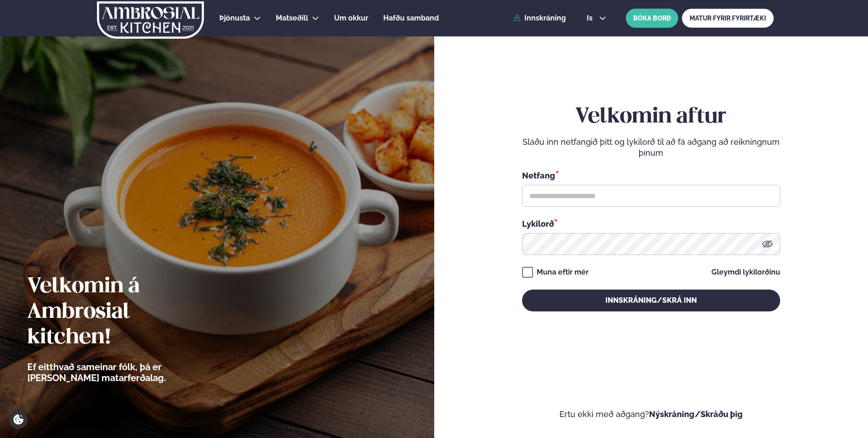  What do you see at coordinates (591, 18) in the screenshot?
I see `span: is` at bounding box center [591, 18].